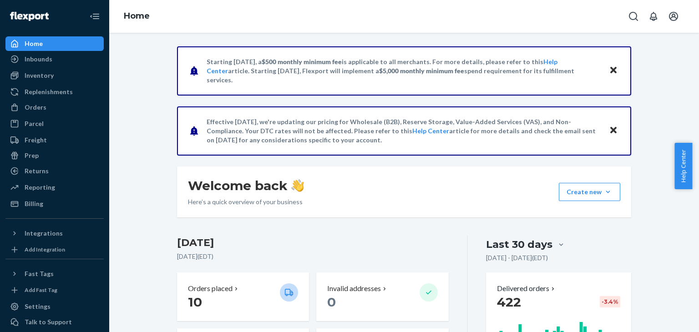 Image resolution: width=699 pixels, height=332 pixels. Describe the element at coordinates (45, 249) in the screenshot. I see `div: Add Integration` at that location.